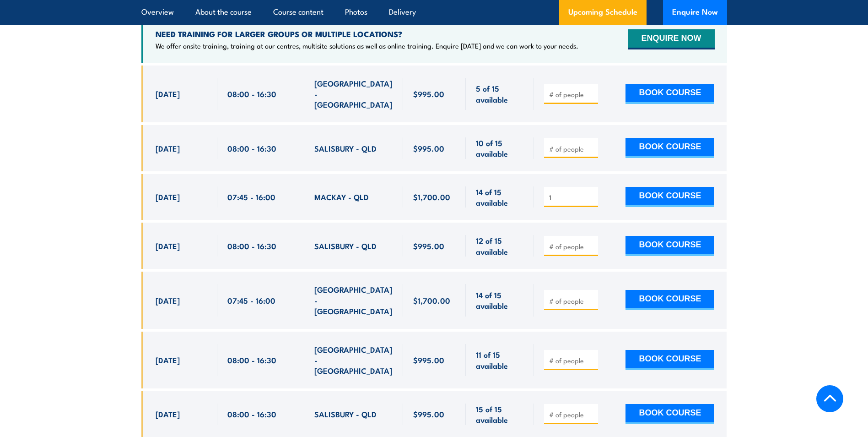  What do you see at coordinates (671, 40) in the screenshot?
I see `button: ENQUIRE NOW` at bounding box center [671, 40].